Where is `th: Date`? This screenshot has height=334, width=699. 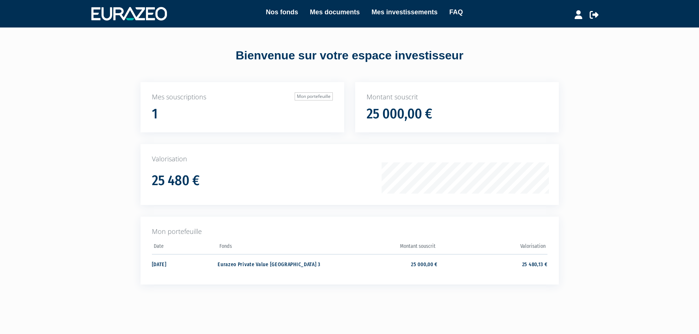 th: Date is located at coordinates (185, 248).